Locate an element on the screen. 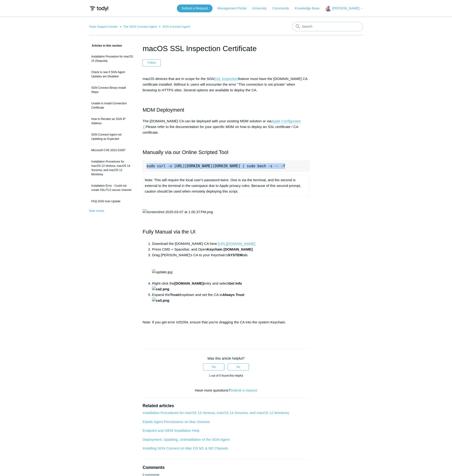 Image resolution: width=452 pixels, height=476 pixels. a: Submit a request is located at coordinates (244, 390).